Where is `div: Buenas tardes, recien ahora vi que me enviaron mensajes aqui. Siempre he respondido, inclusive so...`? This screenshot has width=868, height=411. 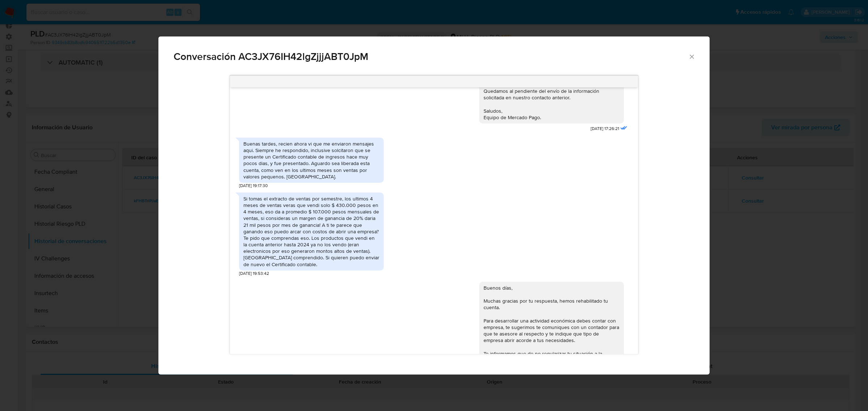 div: Buenas tardes, recien ahora vi que me enviaron mensajes aqui. Siempre he respondido, inclusive so... is located at coordinates (311, 161).